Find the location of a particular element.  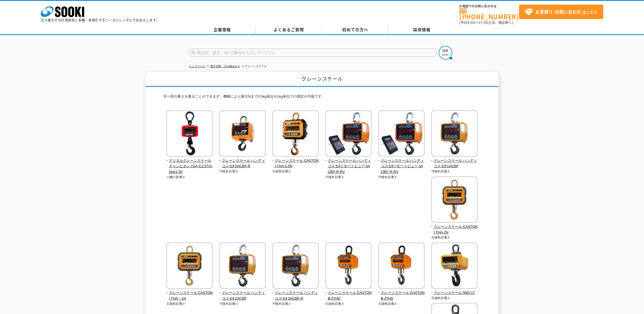

a: クレーンスケール ハンディコスモⅡ 3ACBP-R is located at coordinates (295, 293).